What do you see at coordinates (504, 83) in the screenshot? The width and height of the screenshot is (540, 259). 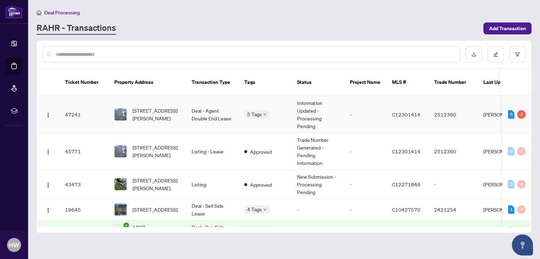 I see `th: Last Updated By` at bounding box center [504, 83].